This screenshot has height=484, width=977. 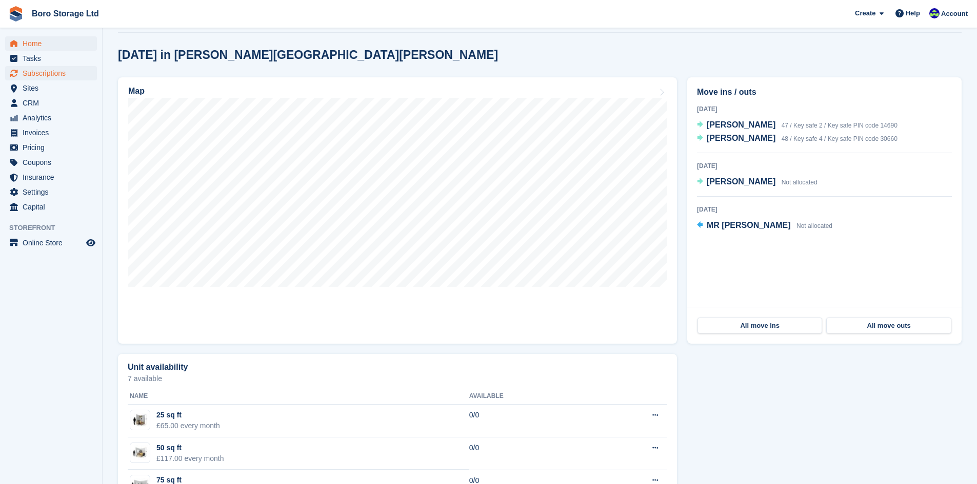 What do you see at coordinates (530, 397) in the screenshot?
I see `th: Available` at bounding box center [530, 397].